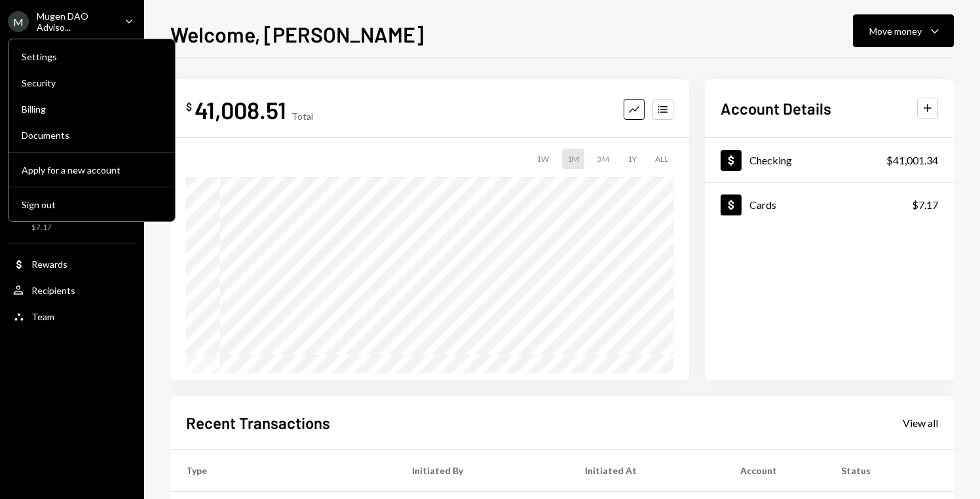 This screenshot has width=980, height=499. I want to click on th: Account, so click(774, 470).